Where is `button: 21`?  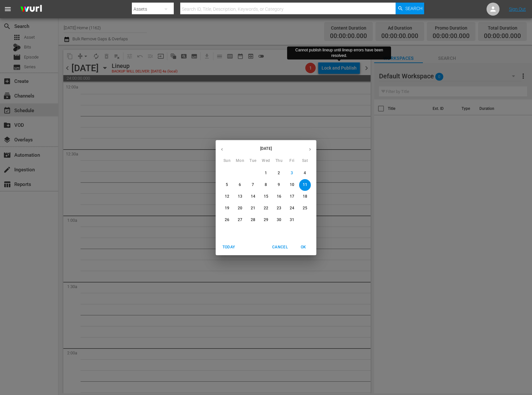
button: 21 is located at coordinates (253, 208).